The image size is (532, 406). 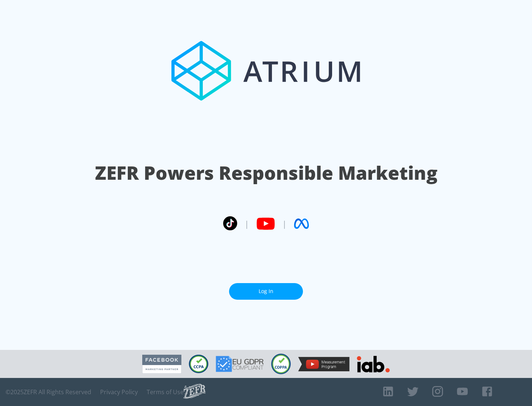 What do you see at coordinates (266, 173) in the screenshot?
I see `h1: ZEFR Powers Responsible Marketing` at bounding box center [266, 173].